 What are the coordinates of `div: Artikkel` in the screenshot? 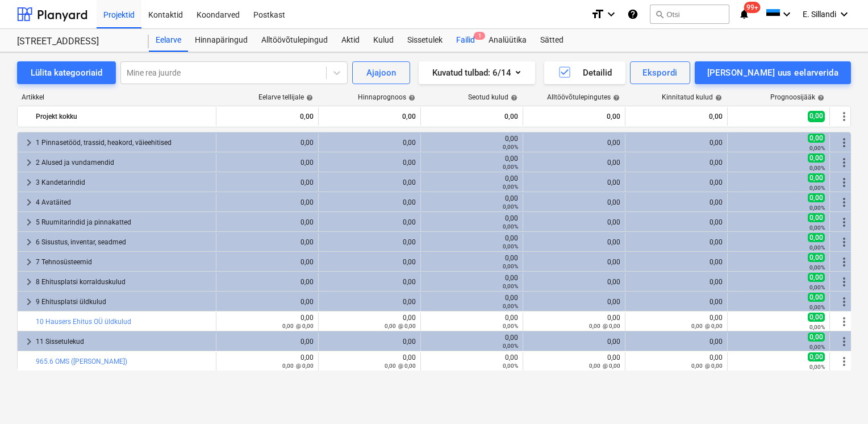 It's located at (117, 97).